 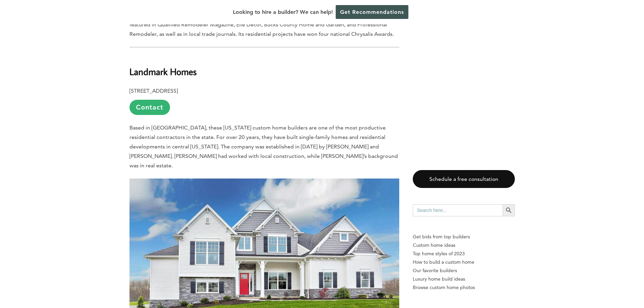 What do you see at coordinates (463, 279) in the screenshot?
I see `a: Luxury home build ideas` at bounding box center [463, 279].